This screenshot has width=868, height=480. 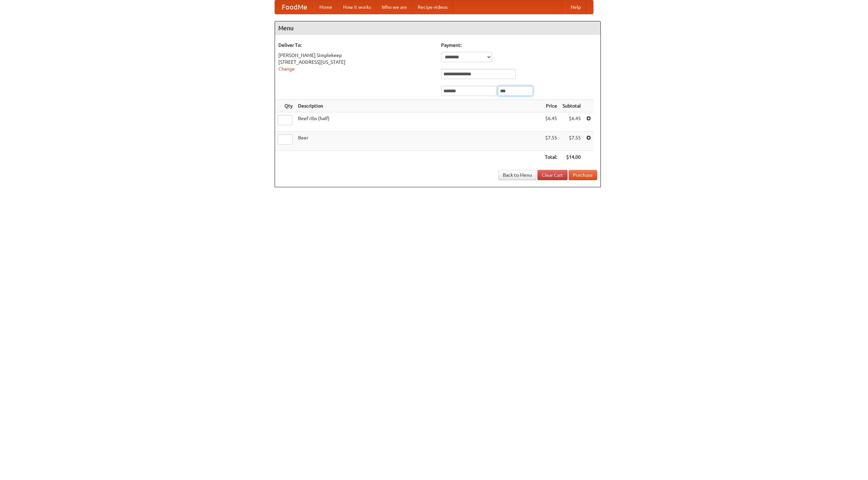 I want to click on h4: Menu, so click(x=438, y=28).